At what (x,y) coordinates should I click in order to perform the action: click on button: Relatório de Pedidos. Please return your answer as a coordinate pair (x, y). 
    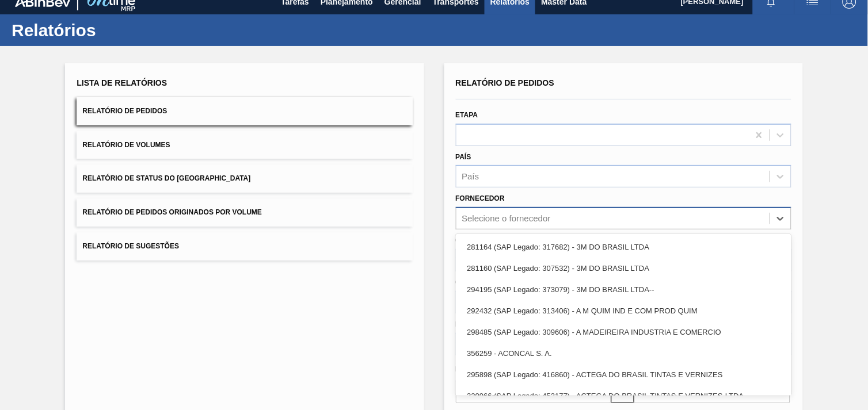
    Looking at the image, I should click on (244, 111).